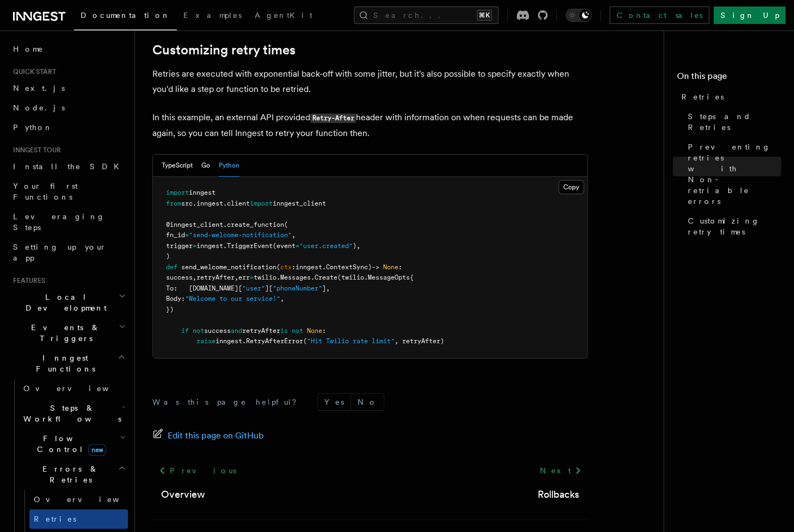 The width and height of the screenshot is (794, 532). What do you see at coordinates (68, 127) in the screenshot?
I see `a: Python` at bounding box center [68, 127].